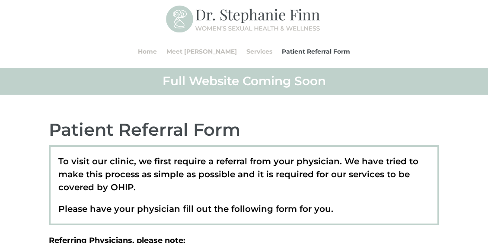 The width and height of the screenshot is (488, 243). Describe the element at coordinates (244, 132) in the screenshot. I see `h2: Patient Referral Form` at that location.